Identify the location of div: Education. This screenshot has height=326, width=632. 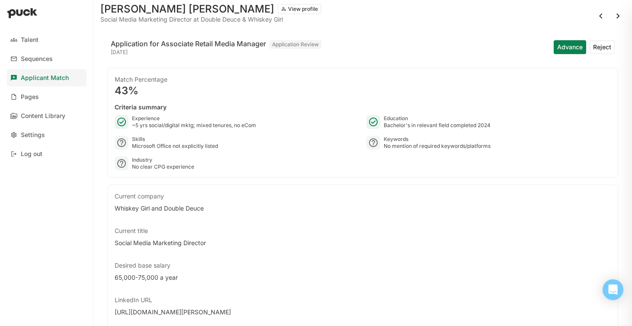
(437, 119).